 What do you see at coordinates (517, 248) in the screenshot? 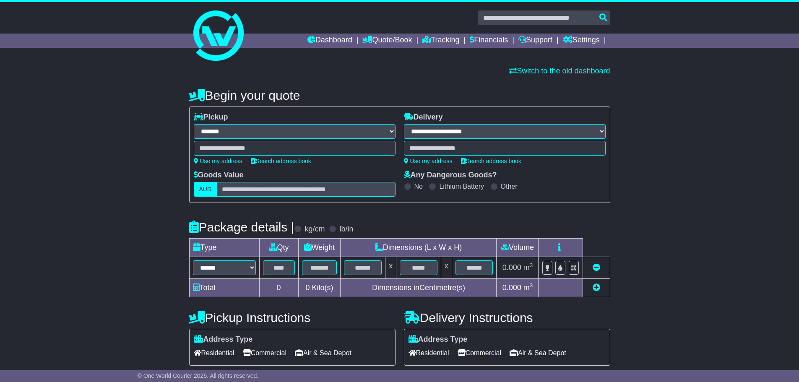
I see `td: Volume` at bounding box center [517, 248].